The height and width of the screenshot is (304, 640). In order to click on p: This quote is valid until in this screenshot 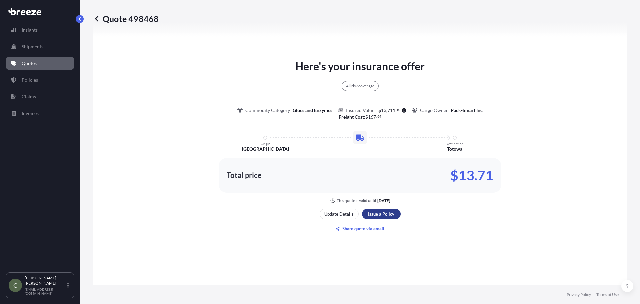, I will do `click(357, 200)`.